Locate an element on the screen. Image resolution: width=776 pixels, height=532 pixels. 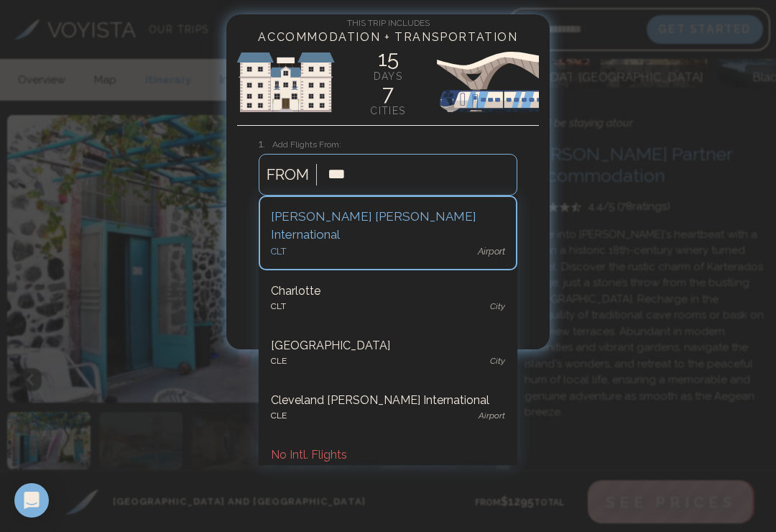
span: 1. is located at coordinates (265, 144).